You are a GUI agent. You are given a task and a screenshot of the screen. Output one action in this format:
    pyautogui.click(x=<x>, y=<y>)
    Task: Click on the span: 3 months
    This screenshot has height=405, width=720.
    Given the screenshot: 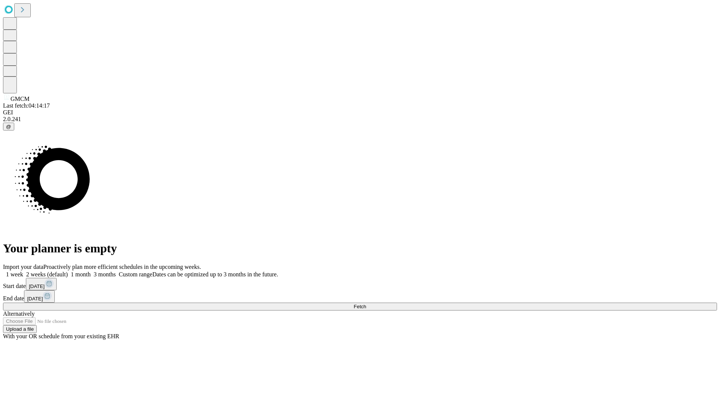 What is the action you would take?
    pyautogui.click(x=105, y=274)
    